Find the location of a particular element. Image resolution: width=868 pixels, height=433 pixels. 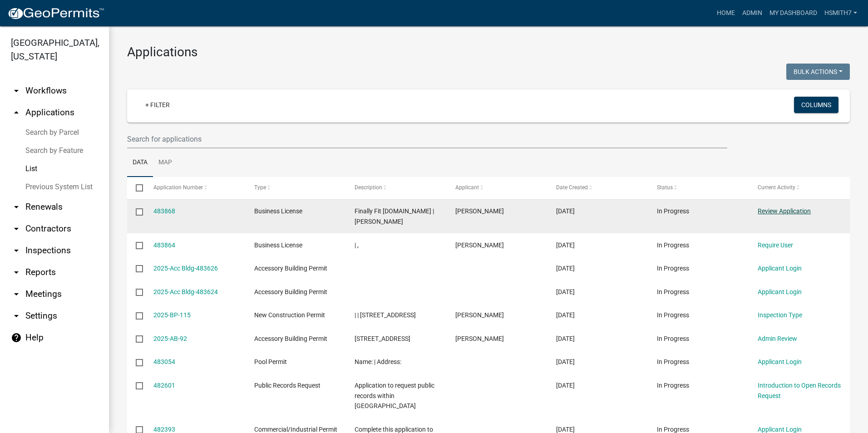

span: 09/22/2025 is located at coordinates (566, 429).